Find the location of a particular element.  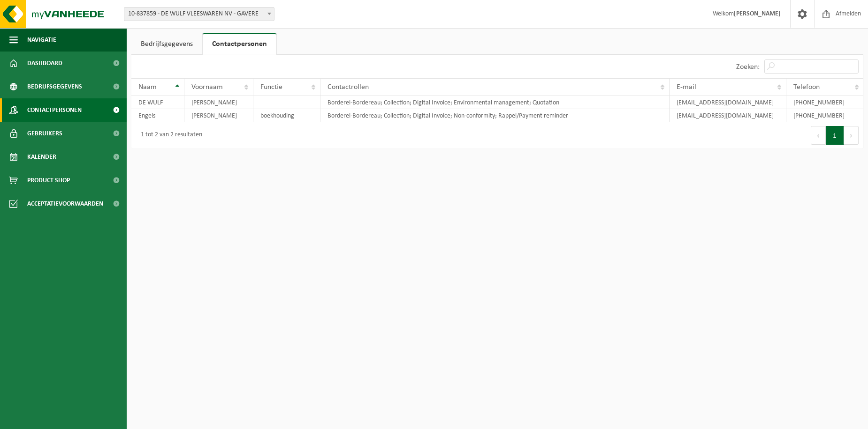

span: Contactpersonen is located at coordinates (54, 110).